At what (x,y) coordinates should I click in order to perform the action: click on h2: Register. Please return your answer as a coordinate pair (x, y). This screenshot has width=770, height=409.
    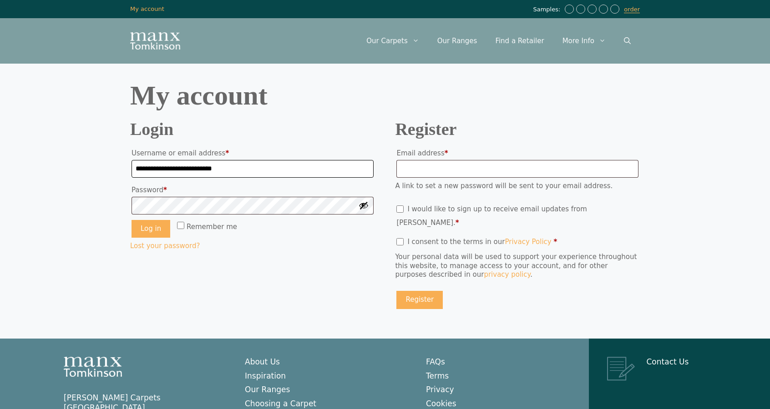
    Looking at the image, I should click on (517, 129).